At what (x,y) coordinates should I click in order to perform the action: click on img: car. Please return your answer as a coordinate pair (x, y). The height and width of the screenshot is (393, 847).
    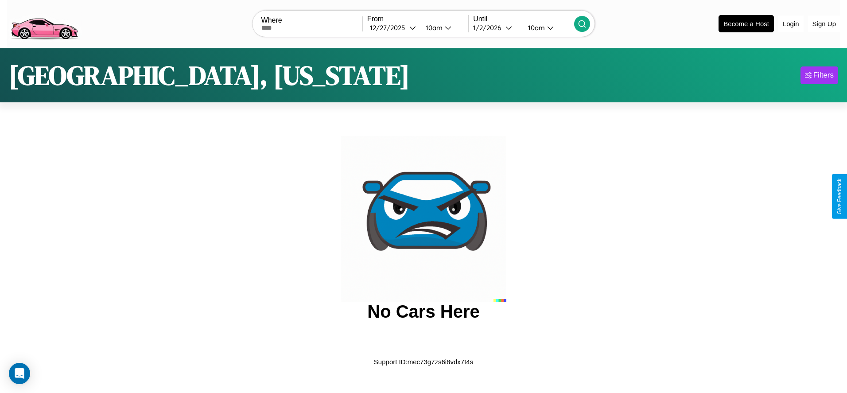
    Looking at the image, I should click on (423, 219).